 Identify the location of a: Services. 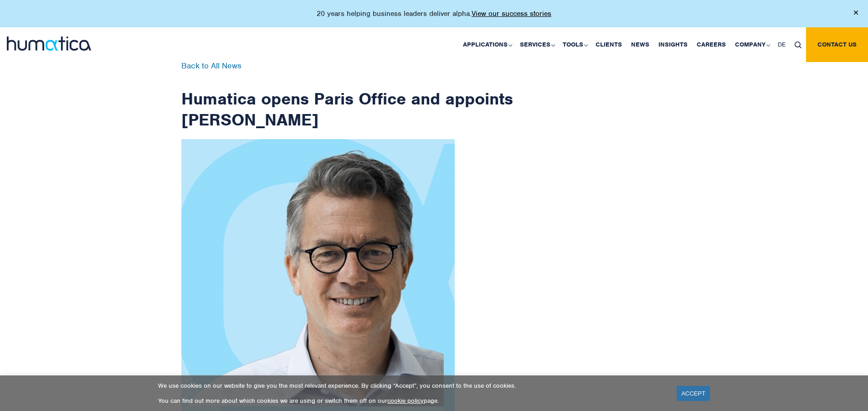
(536, 45).